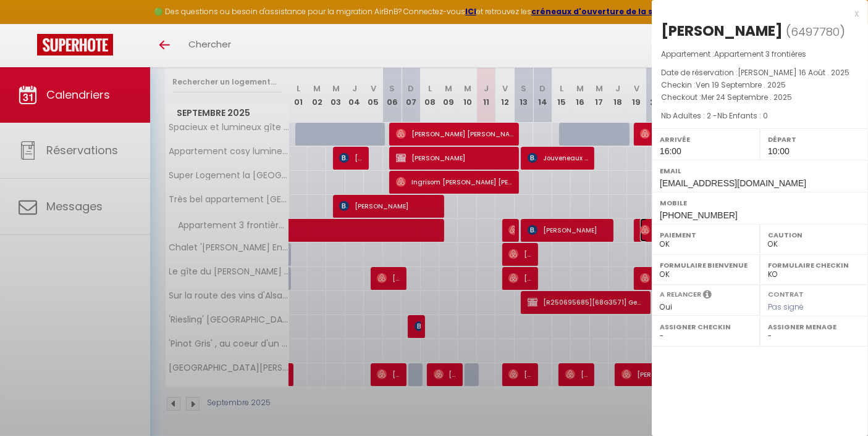  Describe the element at coordinates (746, 97) in the screenshot. I see `span: Mer 24 Septembre . 2025` at that location.